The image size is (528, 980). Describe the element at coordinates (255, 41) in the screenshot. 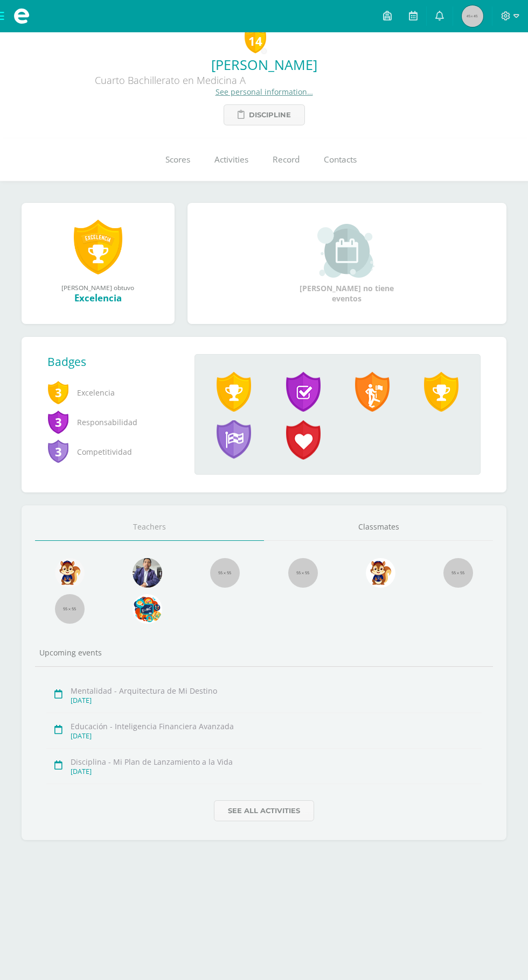

I see `div: 14` at that location.